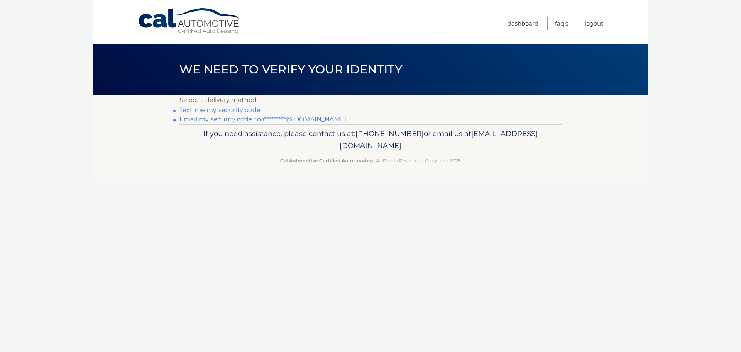  What do you see at coordinates (327, 160) in the screenshot?
I see `strong: Cal Automotive Certified Auto Leasing` at bounding box center [327, 160].